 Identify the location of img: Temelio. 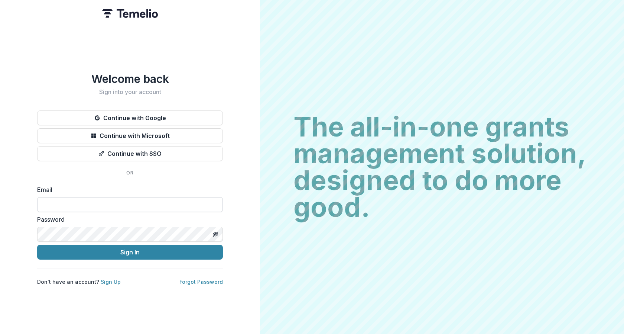
(130, 13).